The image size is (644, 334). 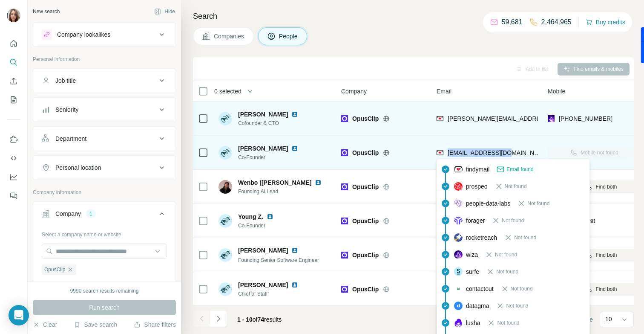 What do you see at coordinates (473, 323) in the screenshot?
I see `span: lusha` at bounding box center [473, 323].